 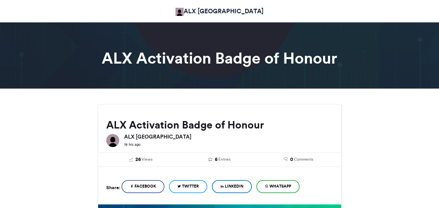 What do you see at coordinates (216, 160) in the screenshot?
I see `span: 6` at bounding box center [216, 160].